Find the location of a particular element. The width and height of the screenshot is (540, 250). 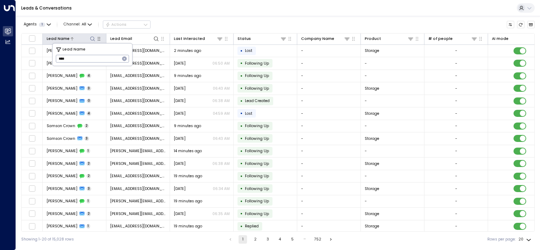

span: Toggle select all is located at coordinates (32, 38).